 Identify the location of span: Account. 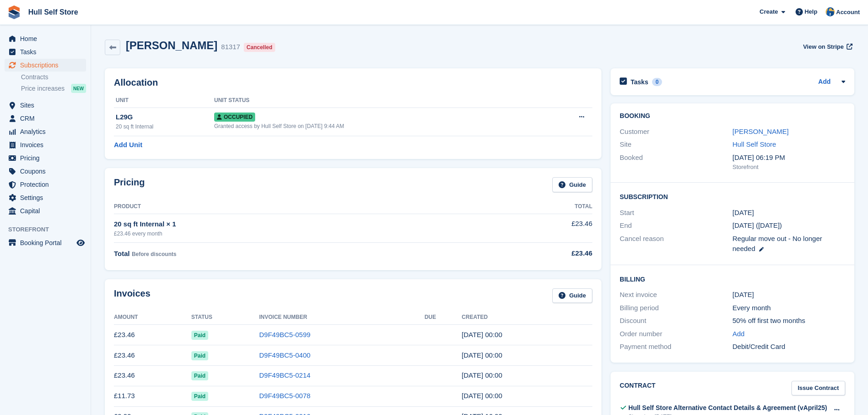
(848, 12).